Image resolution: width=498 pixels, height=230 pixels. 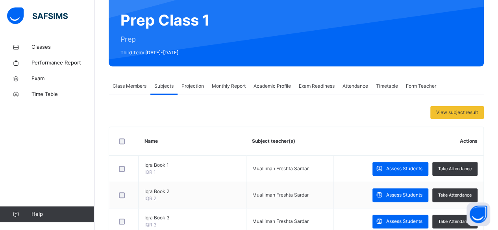 I want to click on span: Monthly Report, so click(x=229, y=86).